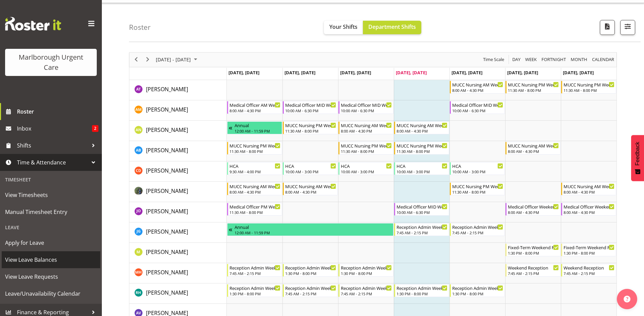 This screenshot has height=316, width=644. Describe the element at coordinates (422, 291) in the screenshot. I see `div: Rochelle Harris"s event - Reception Admin Weekday PM Begin From Thursday, September 18, 2025 at 1...` at that location.